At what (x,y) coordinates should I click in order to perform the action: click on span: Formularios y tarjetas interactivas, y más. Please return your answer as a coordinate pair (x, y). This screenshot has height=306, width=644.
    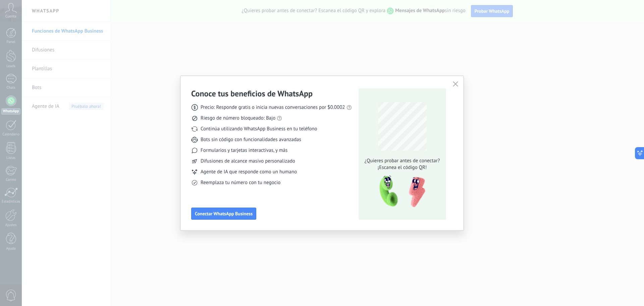
    Looking at the image, I should click on (244, 151).